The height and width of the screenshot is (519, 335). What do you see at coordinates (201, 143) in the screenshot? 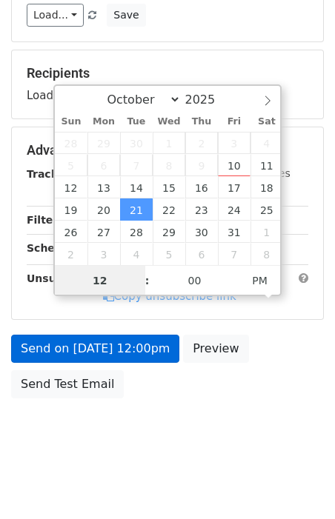
I see `span: October 2, 2025` at bounding box center [201, 143].